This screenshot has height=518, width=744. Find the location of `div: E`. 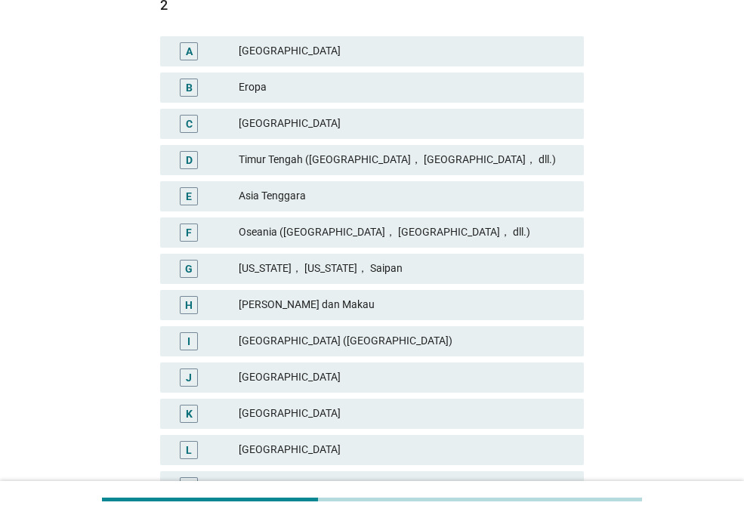

div: E is located at coordinates (189, 196).